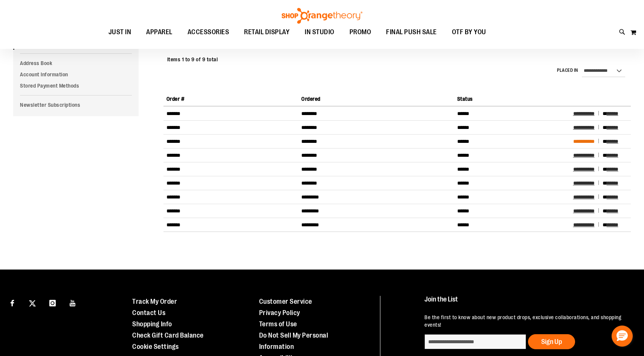 This screenshot has width=644, height=356. What do you see at coordinates (231, 99) in the screenshot?
I see `th: Order #` at bounding box center [231, 99].